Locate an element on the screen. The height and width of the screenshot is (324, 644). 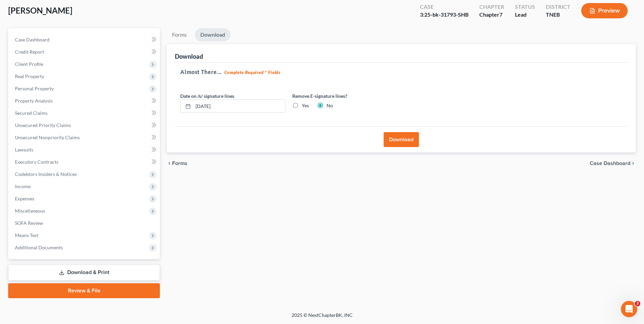
span: Miscellaneous is located at coordinates (30, 211).